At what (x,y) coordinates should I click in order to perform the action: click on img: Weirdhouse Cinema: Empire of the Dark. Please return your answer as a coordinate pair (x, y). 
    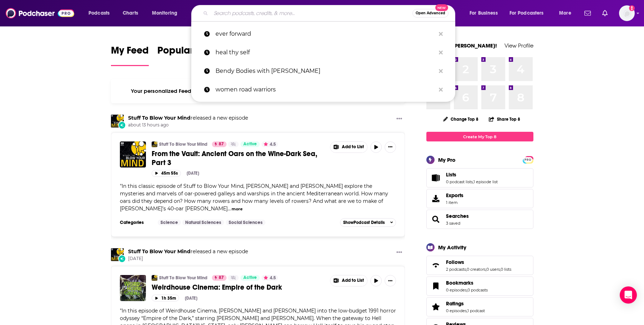
    Looking at the image, I should click on (133, 288).